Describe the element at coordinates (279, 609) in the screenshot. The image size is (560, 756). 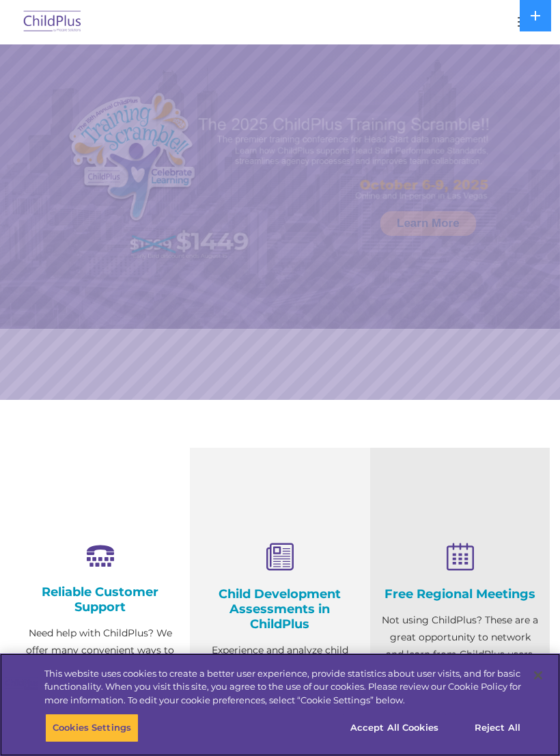
I see `h4: Child Development Assessments in ChildPlus` at that location.